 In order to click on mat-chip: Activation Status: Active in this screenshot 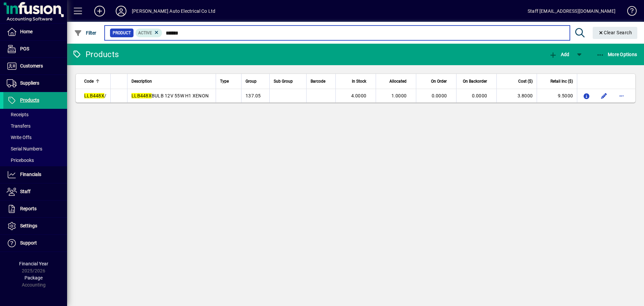, I will do `click(149, 33)`.